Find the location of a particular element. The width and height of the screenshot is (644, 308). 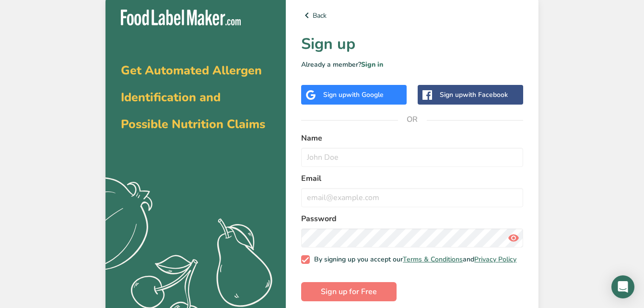

a: Terms & Conditions is located at coordinates (433, 259).